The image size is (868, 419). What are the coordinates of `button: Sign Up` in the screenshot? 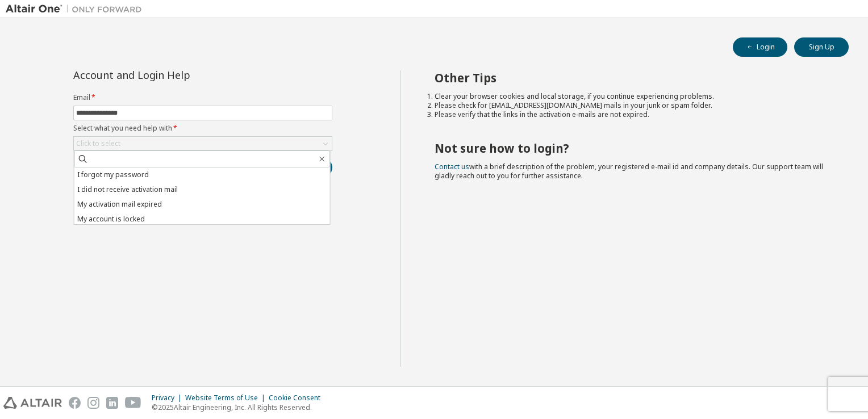 It's located at (821, 47).